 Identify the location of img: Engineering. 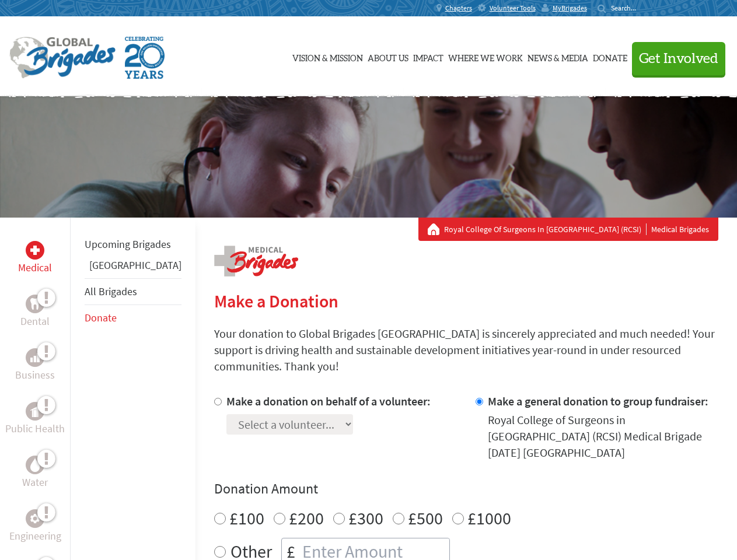
(35, 519).